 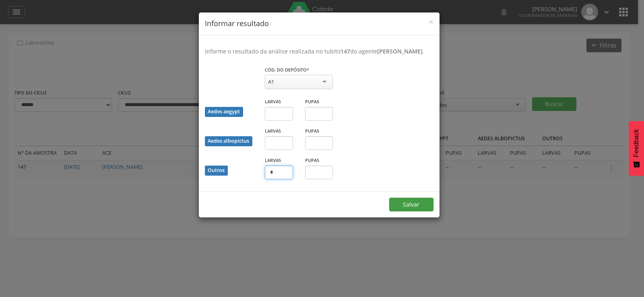 I want to click on button: Close, so click(x=431, y=22).